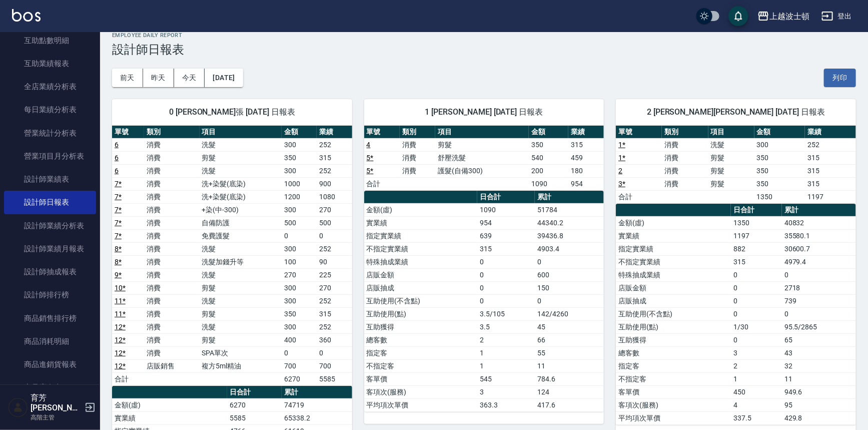 This screenshot has width=868, height=430. Describe the element at coordinates (241, 262) in the screenshot. I see `td: 洗髮加錢升等` at that location.